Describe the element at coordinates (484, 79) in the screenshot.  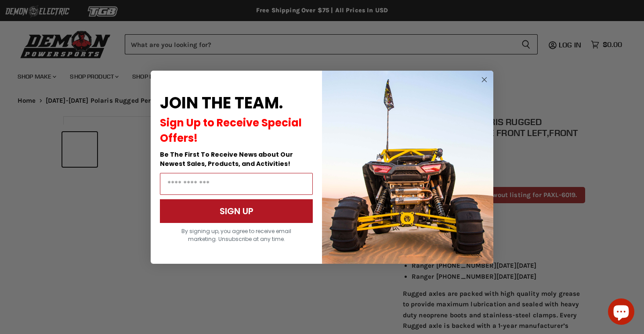
I see `button: Close dialog` at that location.